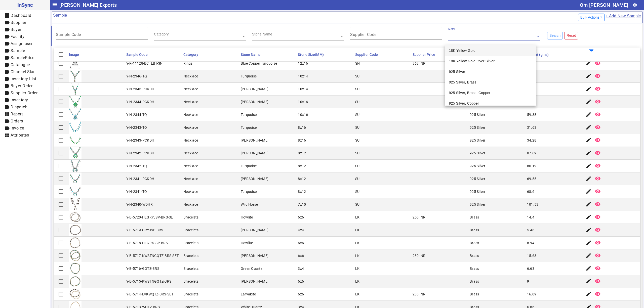 The height and width of the screenshot is (308, 644). What do you see at coordinates (303, 115) in the screenshot?
I see `div: 10x16` at bounding box center [303, 115].